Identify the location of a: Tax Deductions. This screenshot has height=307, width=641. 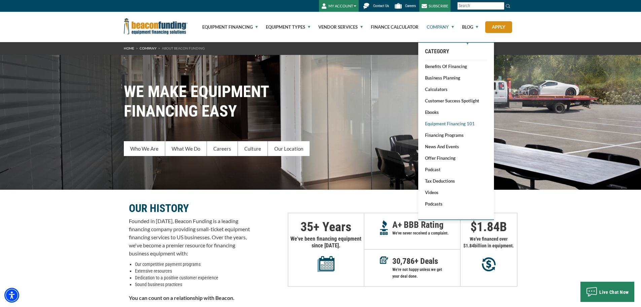
(456, 181).